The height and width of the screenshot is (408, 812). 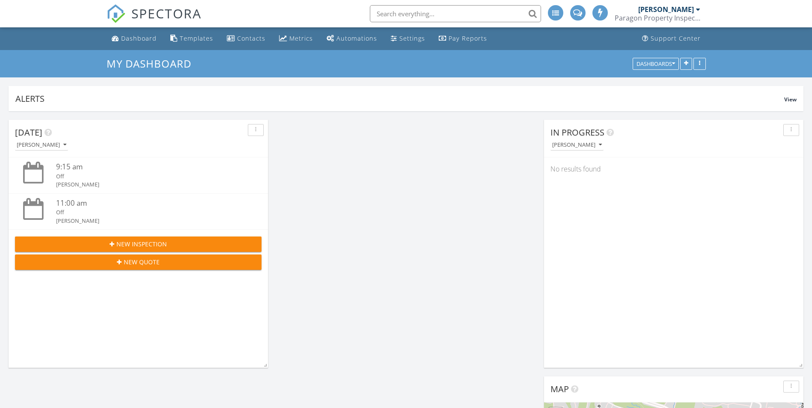 I want to click on div: No results found, so click(x=673, y=169).